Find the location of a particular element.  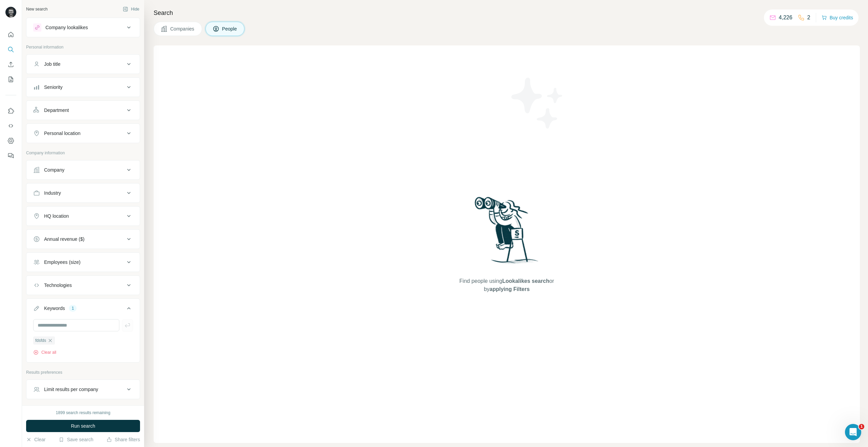

p: Company information is located at coordinates (83, 153).